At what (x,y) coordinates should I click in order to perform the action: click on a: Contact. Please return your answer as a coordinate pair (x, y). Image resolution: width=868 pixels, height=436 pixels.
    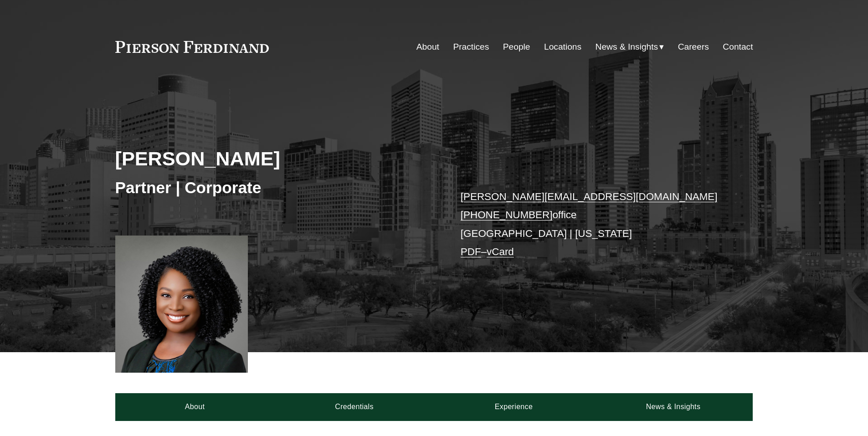
    Looking at the image, I should click on (738, 47).